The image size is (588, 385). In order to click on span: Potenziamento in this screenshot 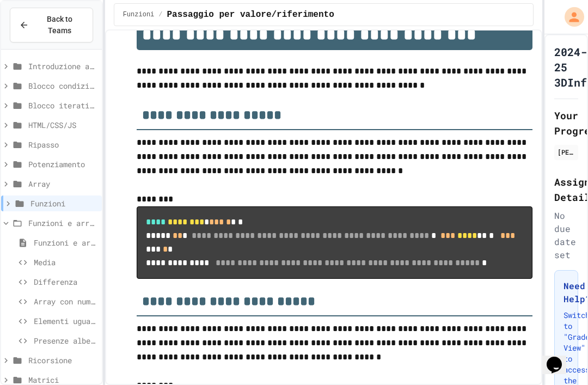, I will do `click(63, 164)`.